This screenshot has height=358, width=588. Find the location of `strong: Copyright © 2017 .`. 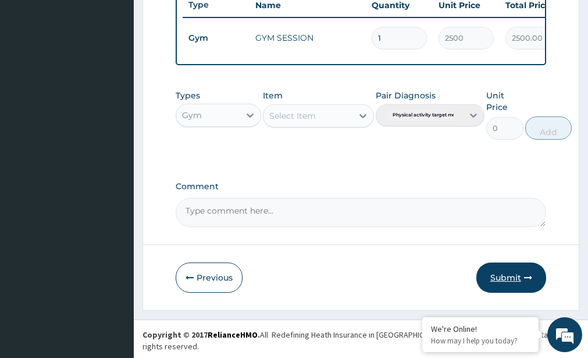

strong: Copyright © 2017 . is located at coordinates (201, 334).